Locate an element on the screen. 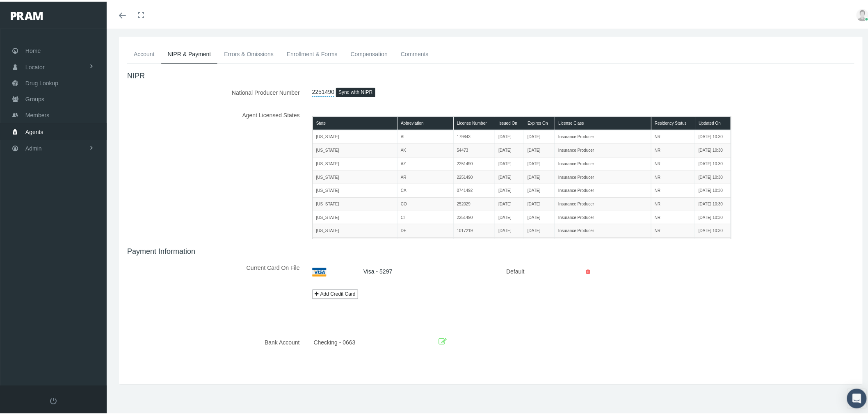 This screenshot has height=415, width=868. a: NIPR & Payment is located at coordinates (189, 52).